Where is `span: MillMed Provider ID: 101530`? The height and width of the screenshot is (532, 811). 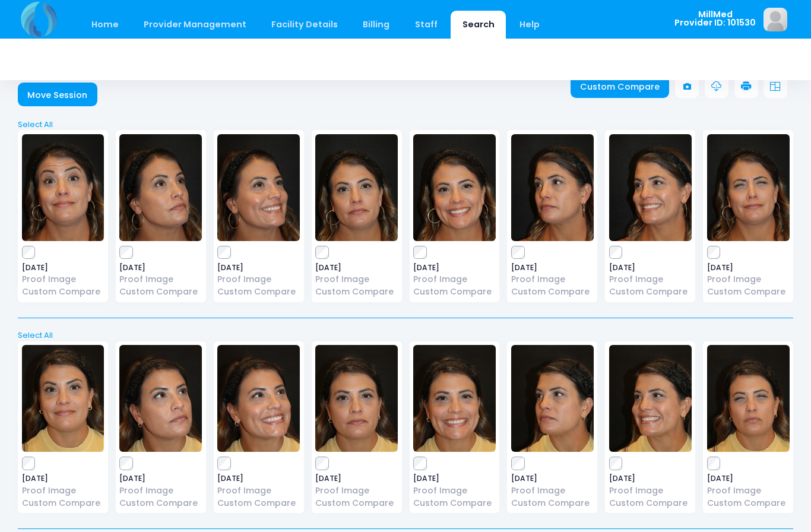
span: MillMed Provider ID: 101530 is located at coordinates (715, 19).